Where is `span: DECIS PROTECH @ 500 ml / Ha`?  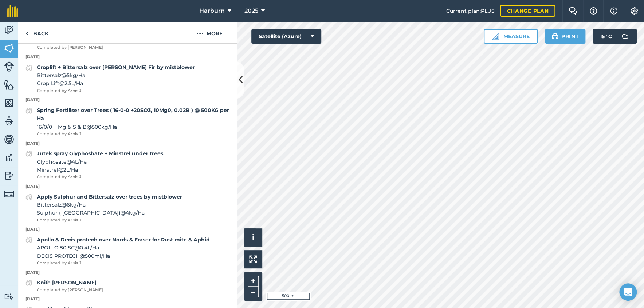 span: DECIS PROTECH @ 500 ml / Ha is located at coordinates (123, 256).